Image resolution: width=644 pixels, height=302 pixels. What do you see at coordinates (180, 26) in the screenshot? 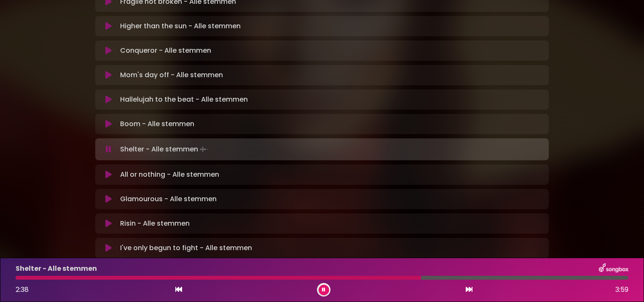
I see `p: Higher than the sun - Alle stemmen` at bounding box center [180, 26].